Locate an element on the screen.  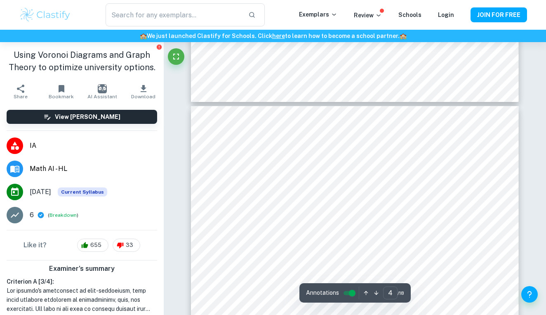
p: Review is located at coordinates (368, 15).